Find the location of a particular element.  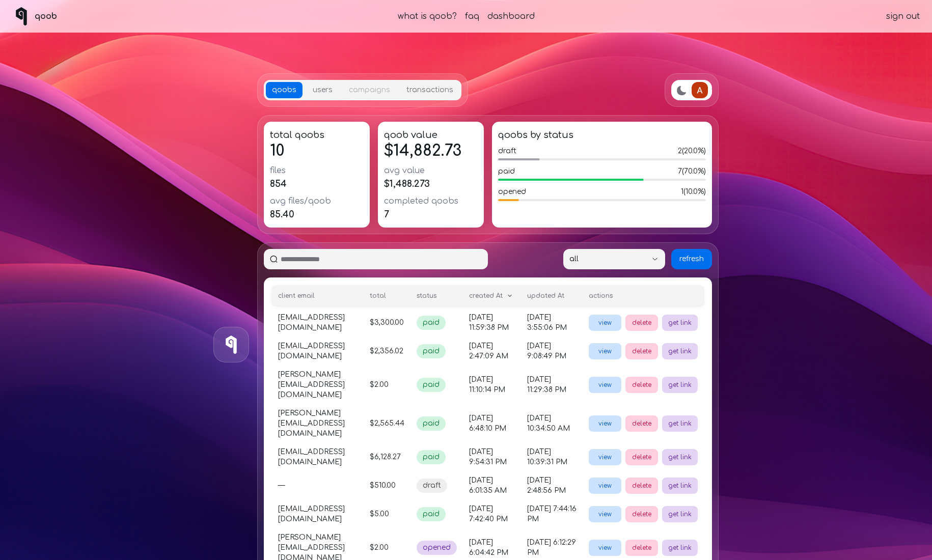

a: dashboard is located at coordinates (511, 17).